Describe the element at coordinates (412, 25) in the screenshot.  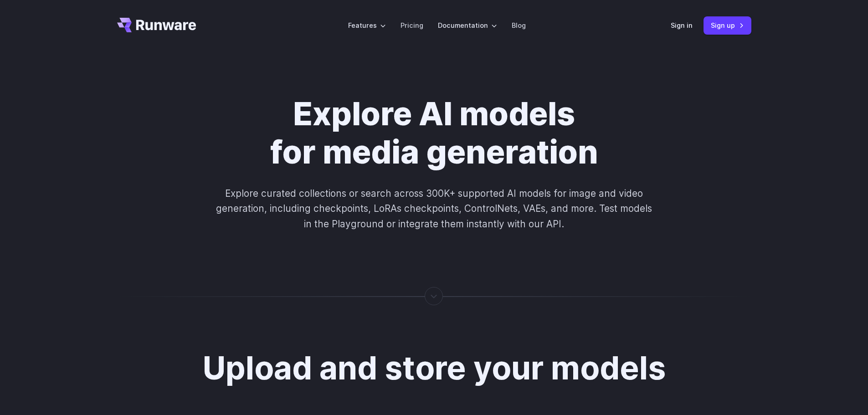
I see `a: Pricing` at that location.